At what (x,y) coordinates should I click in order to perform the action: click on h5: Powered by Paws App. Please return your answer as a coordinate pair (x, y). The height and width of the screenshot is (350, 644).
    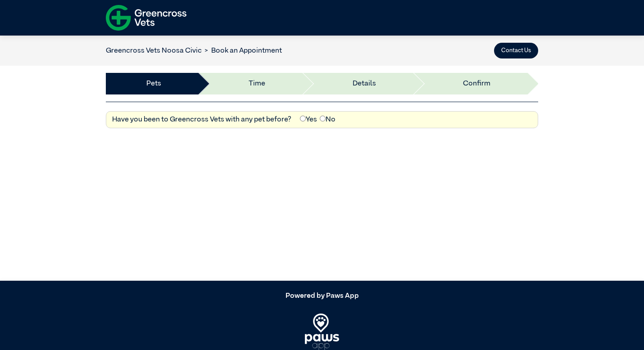
    Looking at the image, I should click on (322, 296).